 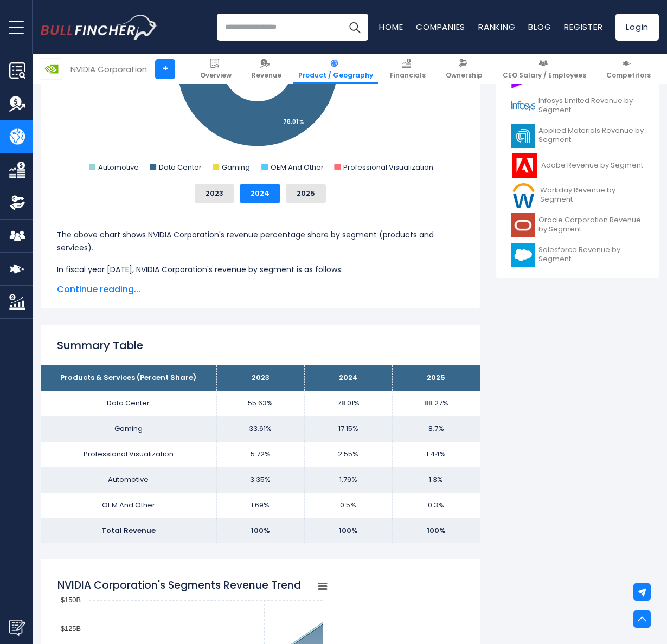 I want to click on td: 1.69%, so click(x=260, y=505).